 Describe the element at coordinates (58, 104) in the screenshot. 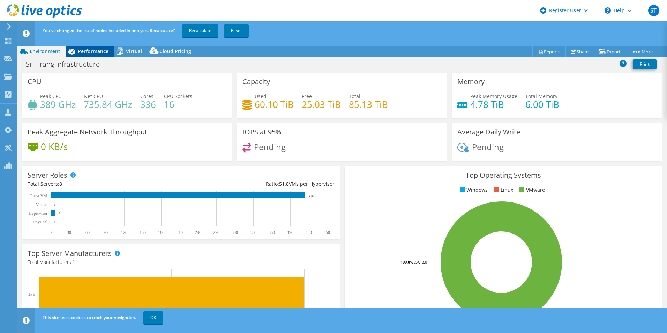

I see `h4: 389 GHz` at that location.